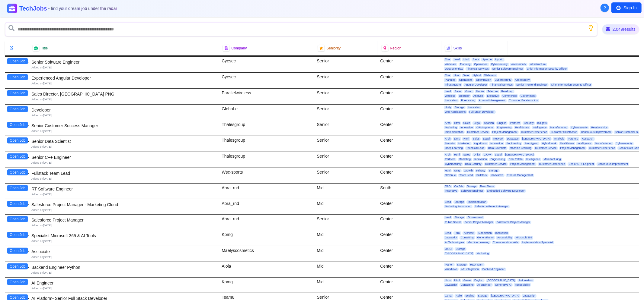 The height and width of the screenshot is (305, 644). I want to click on span: Generative AI, so click(486, 238).